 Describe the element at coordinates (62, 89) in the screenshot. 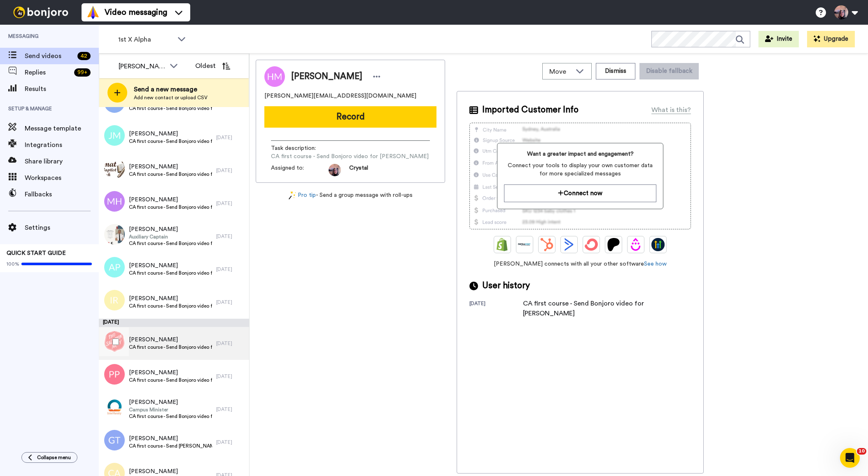

I see `span: Results` at that location.